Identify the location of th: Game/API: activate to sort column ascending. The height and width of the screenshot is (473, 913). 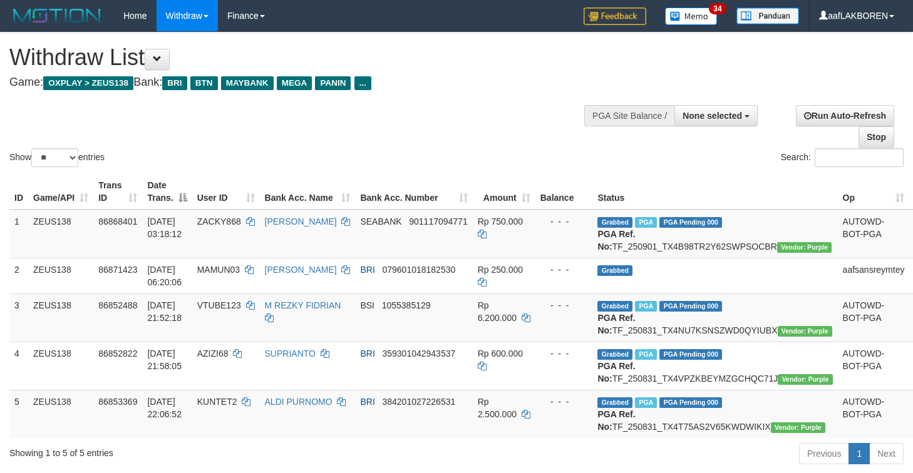
(61, 192).